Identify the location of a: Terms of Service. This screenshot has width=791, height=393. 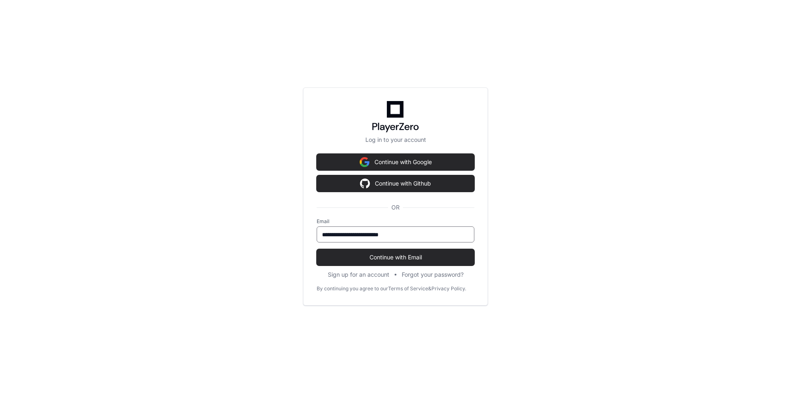
(408, 289).